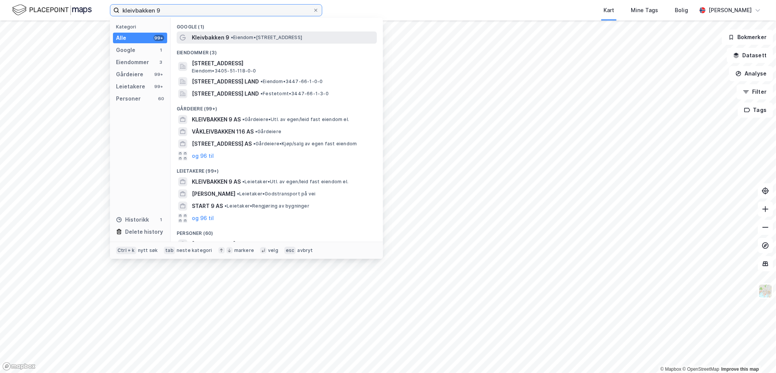 The height and width of the screenshot is (373, 776). What do you see at coordinates (645, 10) in the screenshot?
I see `div: Mine Tags` at bounding box center [645, 10].